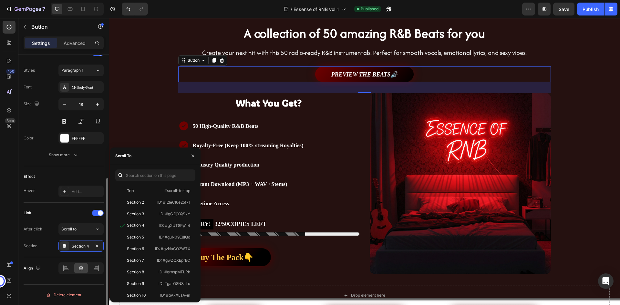 This screenshot has width=620, height=305. What do you see at coordinates (102, 186) in the screenshot?
I see `span: Lifetime Access` at bounding box center [102, 186].